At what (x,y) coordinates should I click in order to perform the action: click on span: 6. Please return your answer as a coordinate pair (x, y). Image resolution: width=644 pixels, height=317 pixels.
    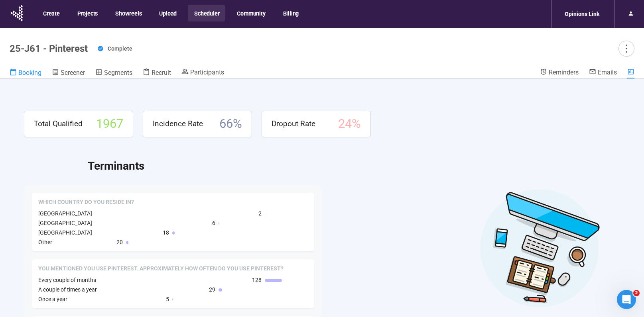
    Looking at the image, I should click on (213, 223).